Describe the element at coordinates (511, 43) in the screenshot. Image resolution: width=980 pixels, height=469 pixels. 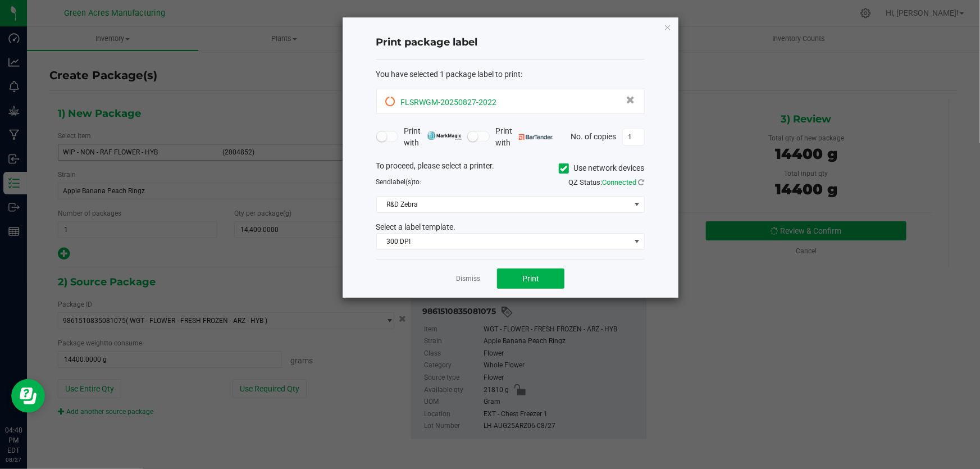
I see `h4: Print package label` at that location.